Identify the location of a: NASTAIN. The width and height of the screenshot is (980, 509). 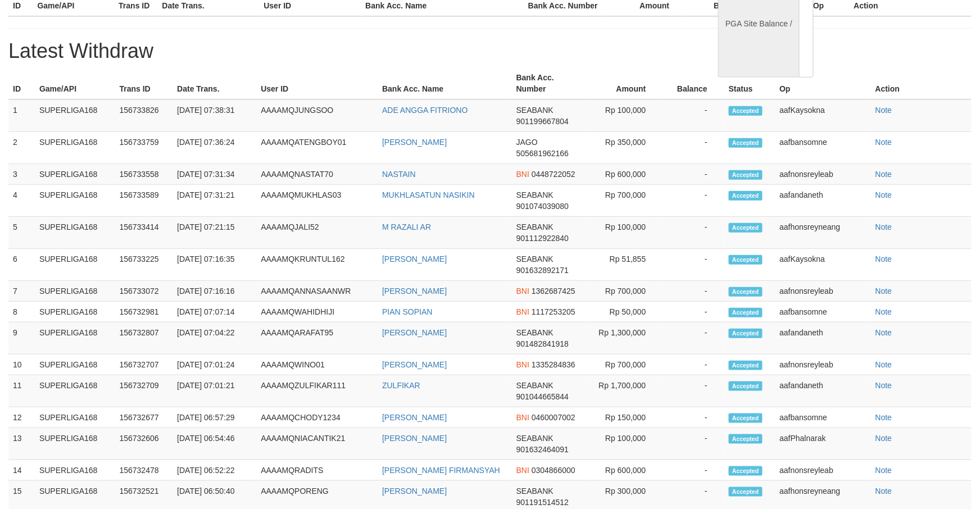
(399, 174).